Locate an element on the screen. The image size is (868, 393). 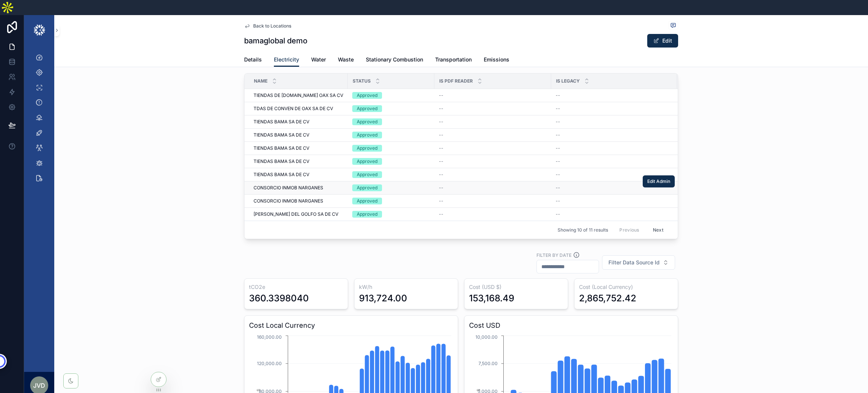
div: 913,724.00 is located at coordinates (383, 298).